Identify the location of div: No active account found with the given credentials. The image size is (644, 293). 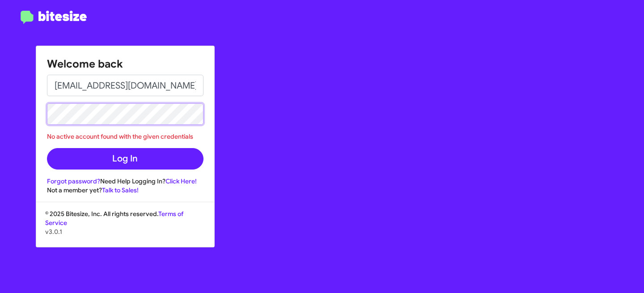
(125, 136).